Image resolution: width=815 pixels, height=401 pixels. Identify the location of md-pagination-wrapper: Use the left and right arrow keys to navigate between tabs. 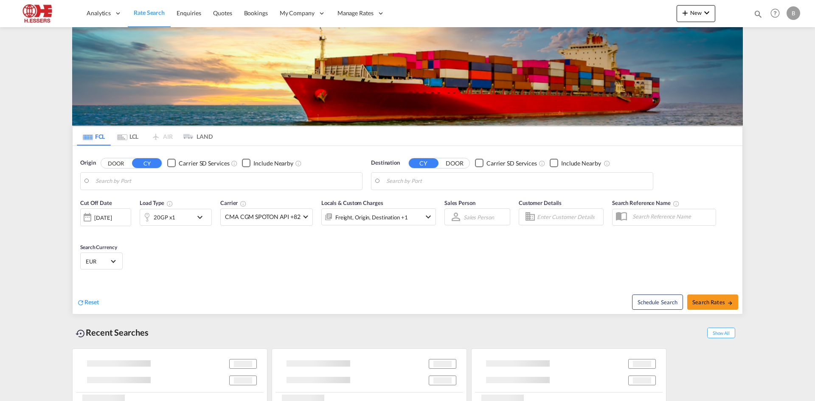
(145, 136).